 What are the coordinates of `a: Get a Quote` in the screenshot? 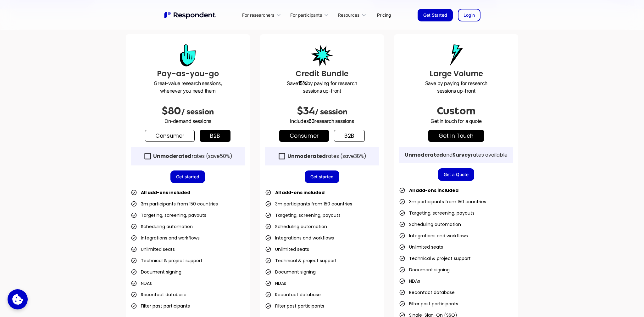 It's located at (456, 174).